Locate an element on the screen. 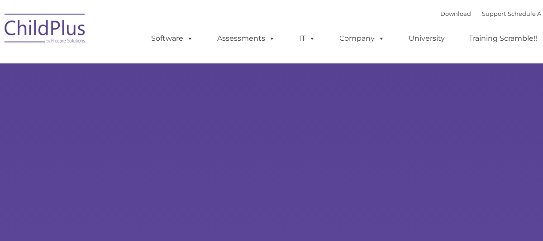  a: University is located at coordinates (427, 38).